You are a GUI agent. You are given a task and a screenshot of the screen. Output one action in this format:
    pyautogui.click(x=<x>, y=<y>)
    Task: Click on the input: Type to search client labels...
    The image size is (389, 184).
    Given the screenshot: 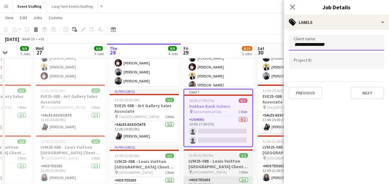 What is the action you would take?
    pyautogui.click(x=336, y=45)
    